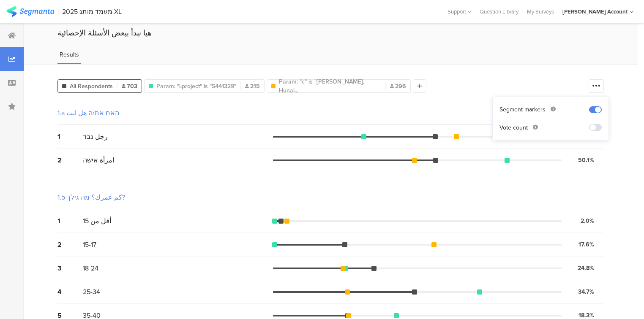  I want to click on div: 34.7%, so click(586, 292).